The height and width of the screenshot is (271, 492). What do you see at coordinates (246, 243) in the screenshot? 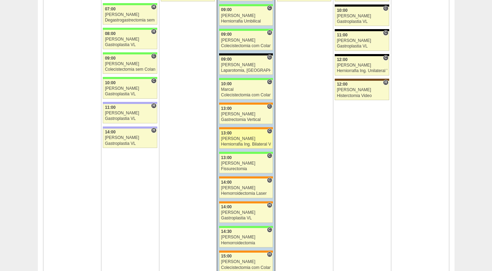
I see `div: Hemorroidectomia` at bounding box center [246, 243].